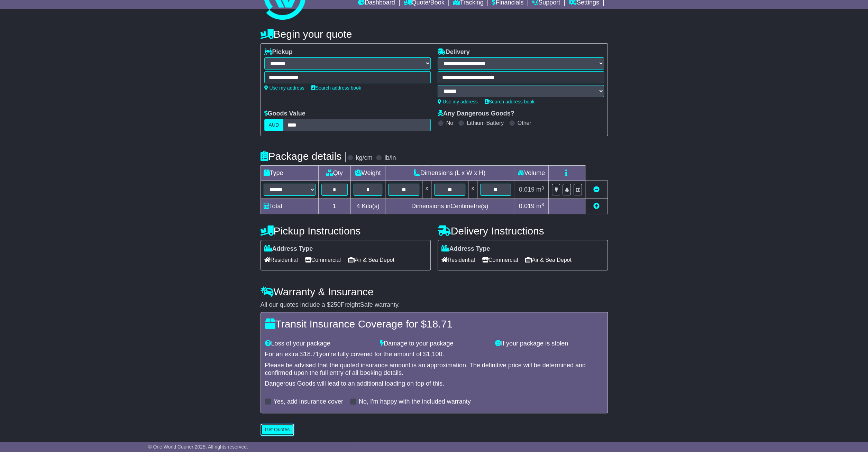  Describe the element at coordinates (450, 173) in the screenshot. I see `td: Dimensions (L x W x H)` at that location.